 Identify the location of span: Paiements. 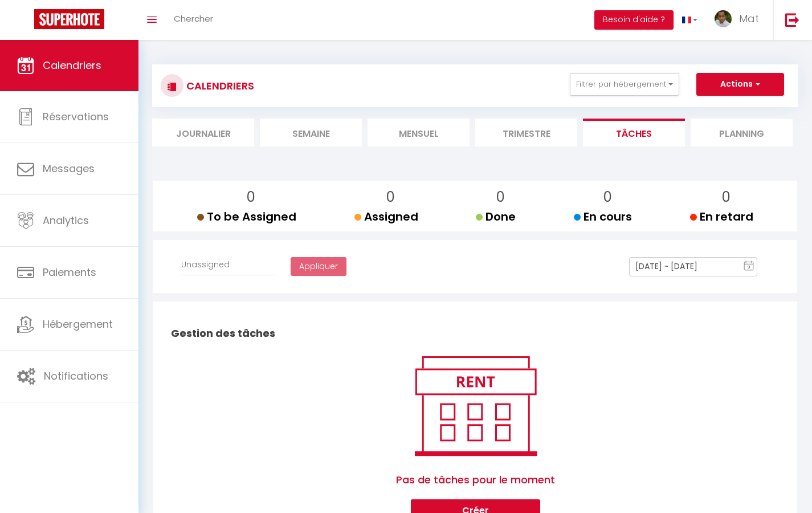
(69, 272).